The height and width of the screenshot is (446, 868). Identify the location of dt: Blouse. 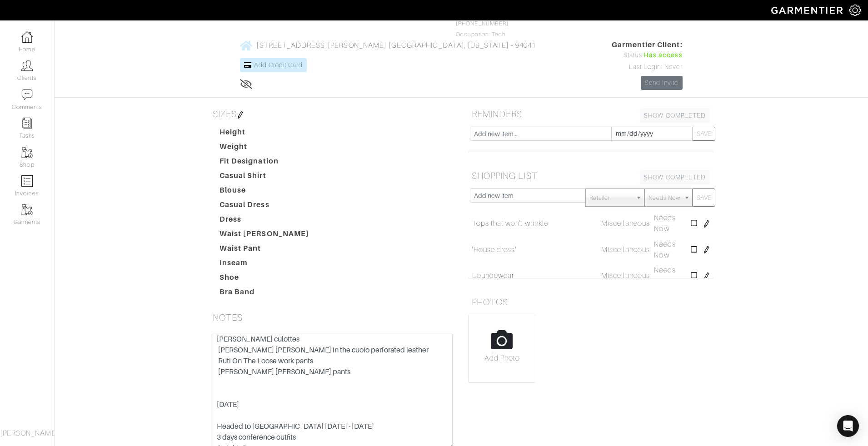
(264, 192).